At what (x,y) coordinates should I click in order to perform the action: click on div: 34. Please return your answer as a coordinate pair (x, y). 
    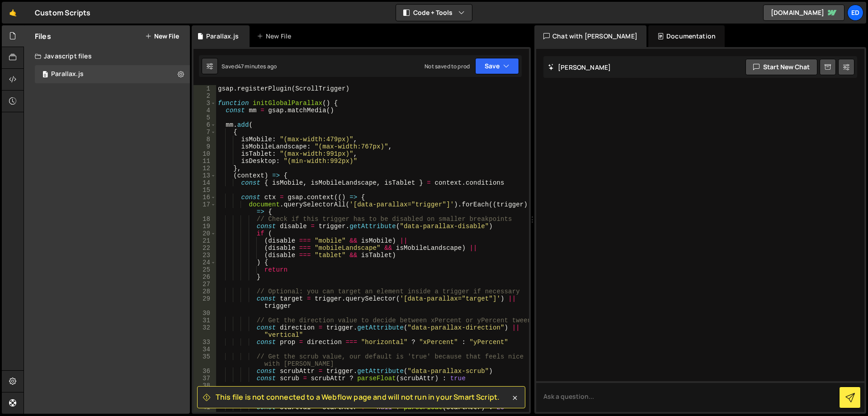
    Looking at the image, I should click on (205, 349).